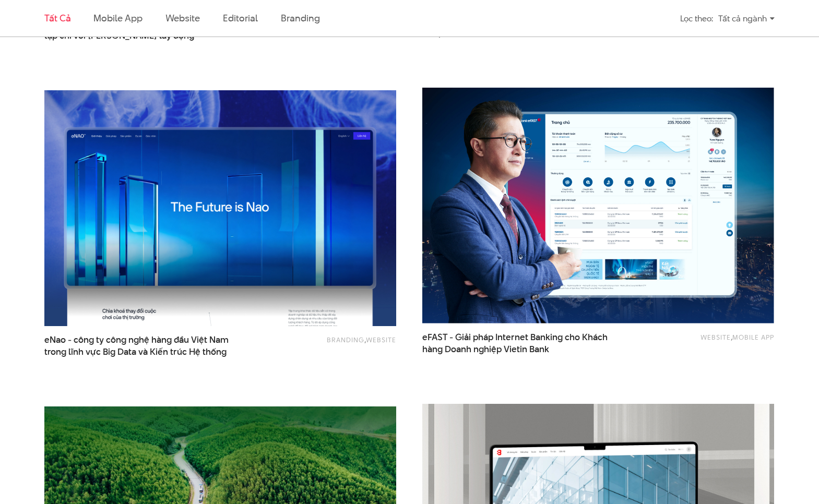 The height and width of the screenshot is (504, 819). What do you see at coordinates (746, 18) in the screenshot?
I see `div: Tất cả ngành` at bounding box center [746, 18].